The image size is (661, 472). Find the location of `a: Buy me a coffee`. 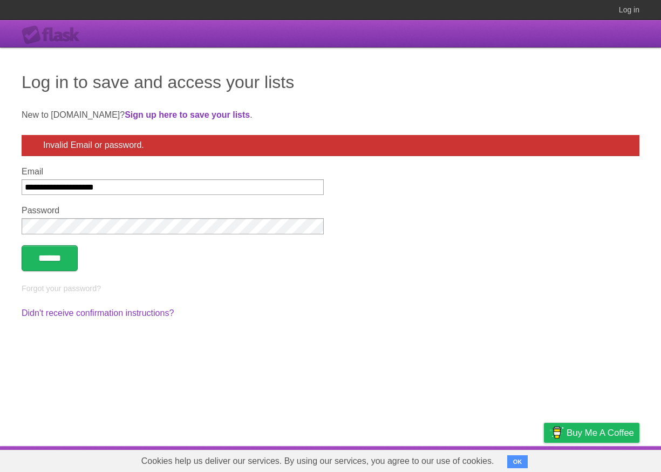

a: Buy me a coffee is located at coordinates (591, 432).